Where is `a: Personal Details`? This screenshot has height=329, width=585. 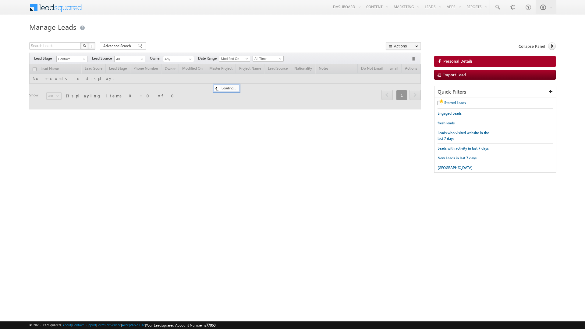 a: Personal Details is located at coordinates (494, 62).